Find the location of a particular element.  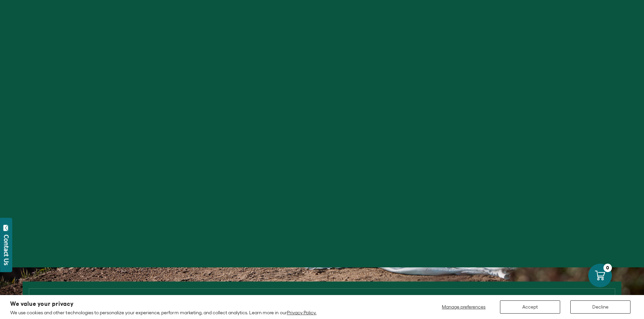

button: Manage preferences is located at coordinates (464, 307).